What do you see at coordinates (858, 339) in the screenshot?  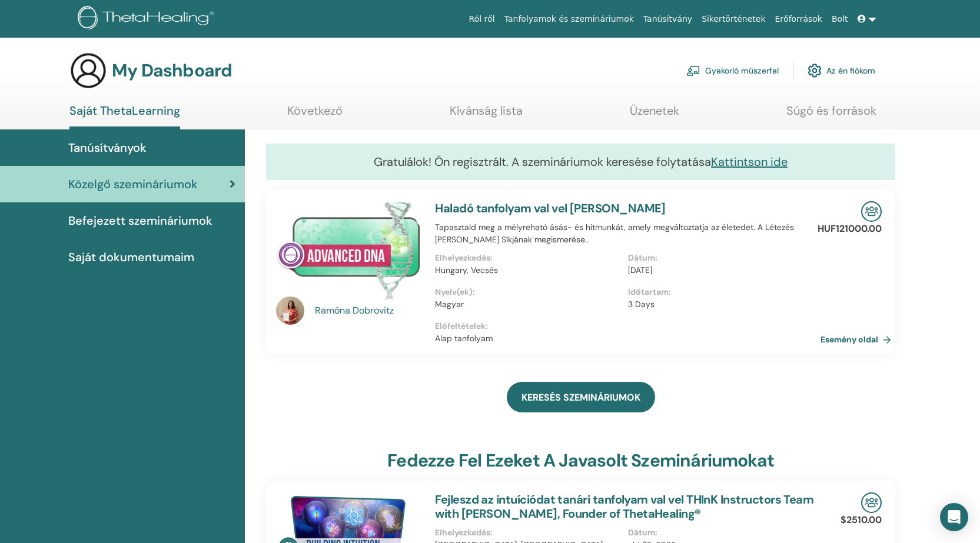 I see `a: Esemény oldal` at bounding box center [858, 339].